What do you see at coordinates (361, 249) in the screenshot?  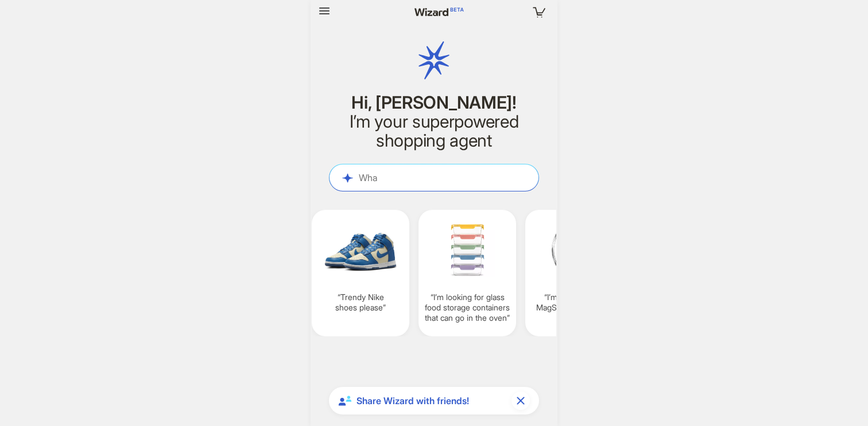 I see `img: Trendy%20Nike%20shoes%20please-499f93c8.png` at bounding box center [361, 249].